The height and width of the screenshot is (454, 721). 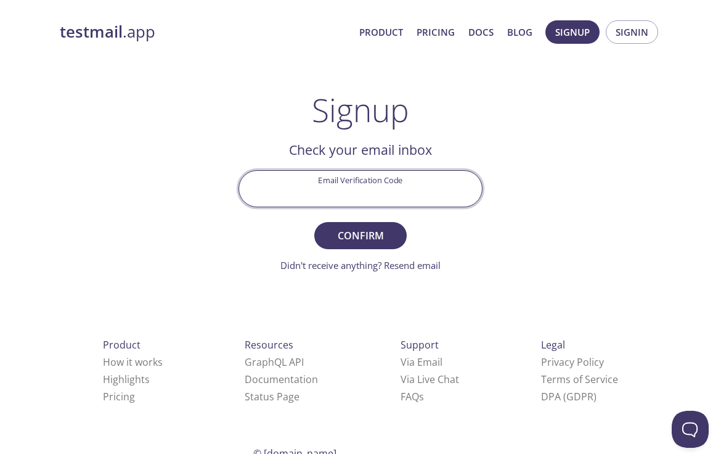 What do you see at coordinates (205, 32) in the screenshot?
I see `a: testmail.app` at bounding box center [205, 32].